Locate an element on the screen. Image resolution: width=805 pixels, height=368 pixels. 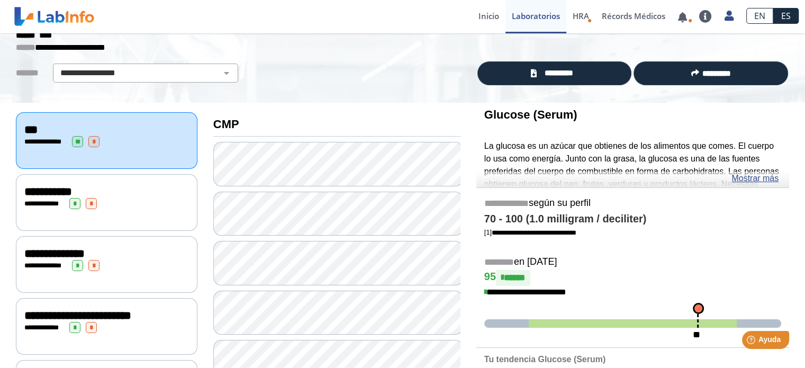
h4: 70 - 100 (1.0 milligram / deciliter) is located at coordinates (632, 219).